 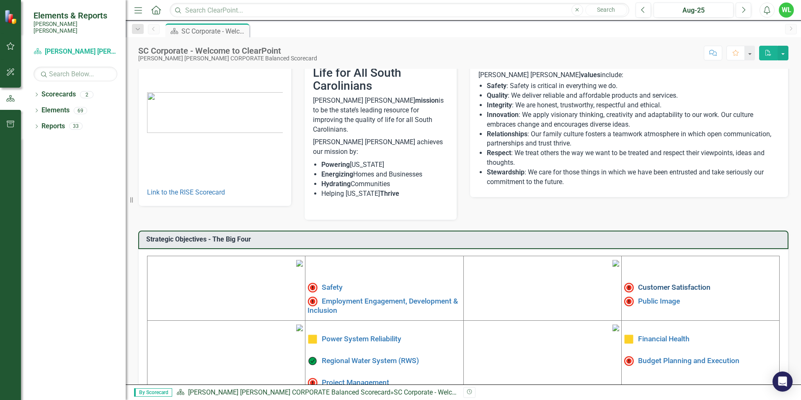 I want to click on strong: Respect, so click(x=499, y=153).